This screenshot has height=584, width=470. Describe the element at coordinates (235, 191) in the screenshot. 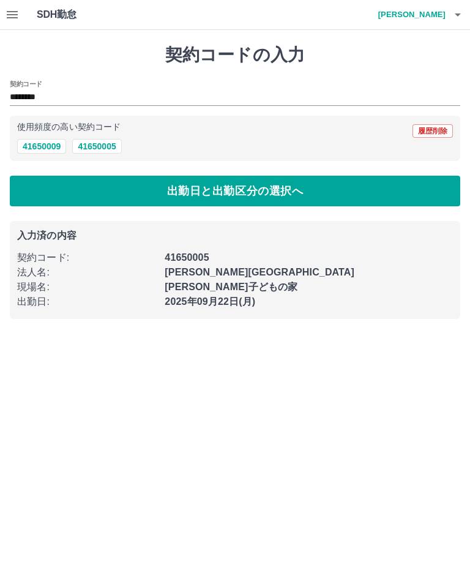

I see `button: 出勤日と出勤区分の選択へ` at that location.